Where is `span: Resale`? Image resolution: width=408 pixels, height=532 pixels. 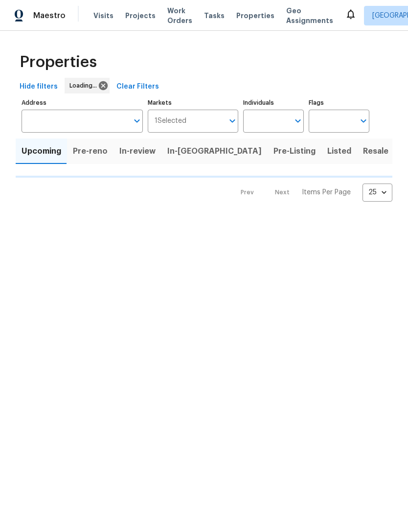
span: Resale is located at coordinates (376, 151).